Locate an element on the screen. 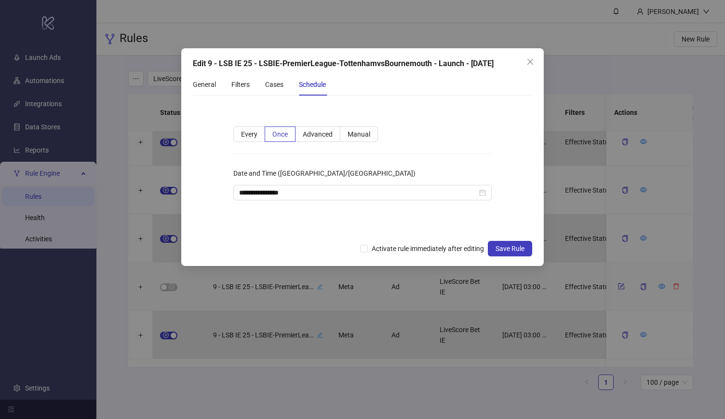 This screenshot has height=419, width=725. div: Cases is located at coordinates (274, 84).